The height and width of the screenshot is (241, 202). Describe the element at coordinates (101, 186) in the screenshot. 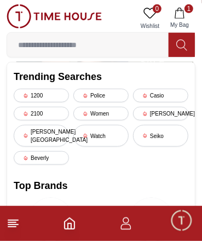

I see `h2: Top Brands` at that location.